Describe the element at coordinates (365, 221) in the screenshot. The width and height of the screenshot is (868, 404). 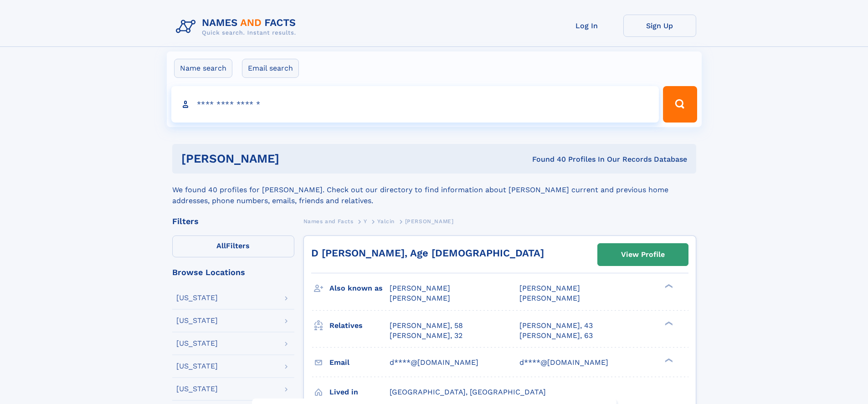
I see `span: Y` at that location.